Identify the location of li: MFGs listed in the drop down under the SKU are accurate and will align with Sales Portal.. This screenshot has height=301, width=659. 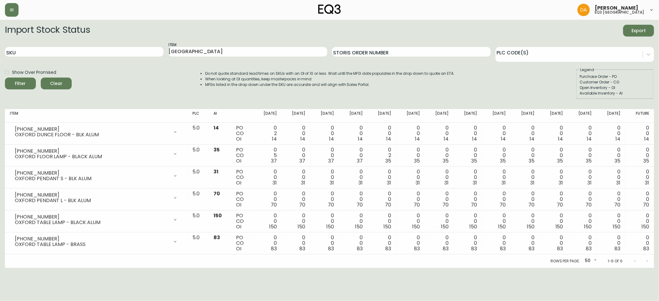
(330, 85).